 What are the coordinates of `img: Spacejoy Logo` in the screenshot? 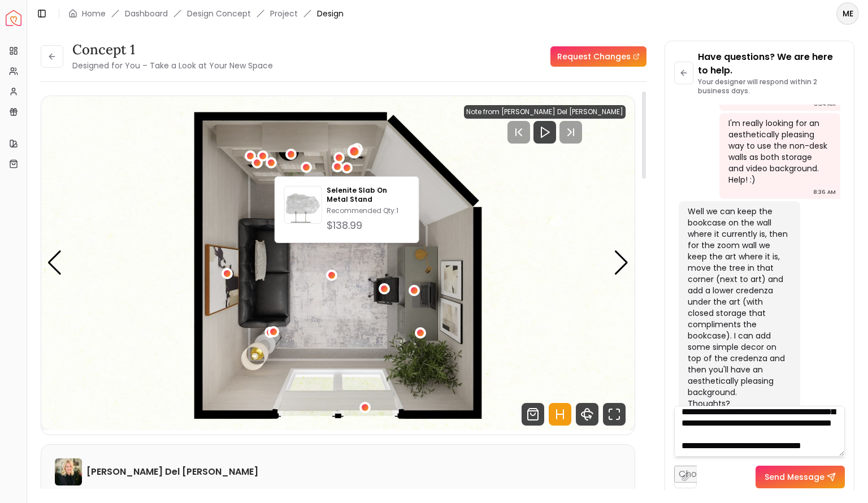 It's located at (13, 18).